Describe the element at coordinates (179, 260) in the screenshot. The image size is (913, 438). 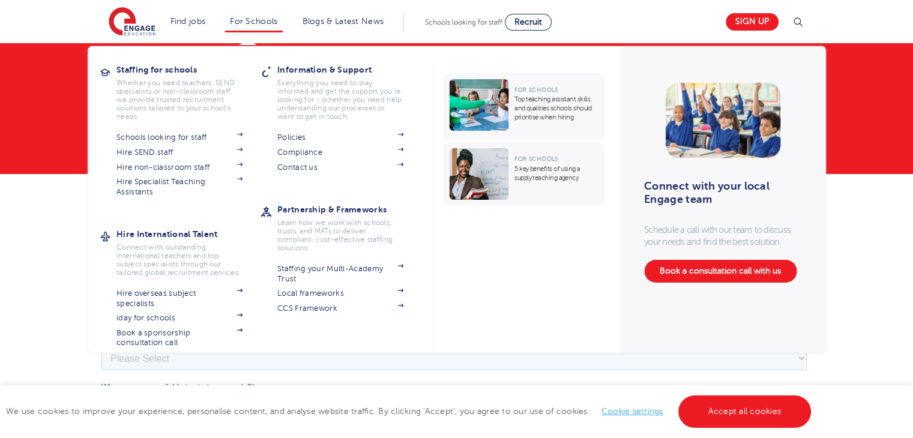
I see `p: Connect with outstanding international teachers and top subject specialists through our tailored ...` at that location.